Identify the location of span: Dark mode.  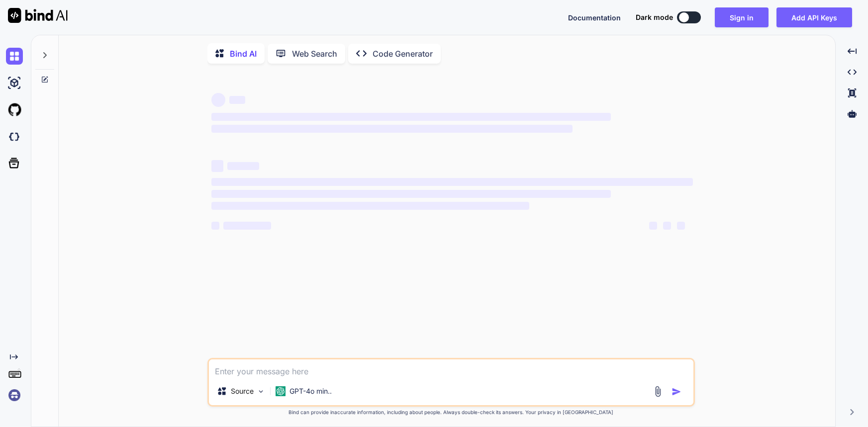
(654, 17).